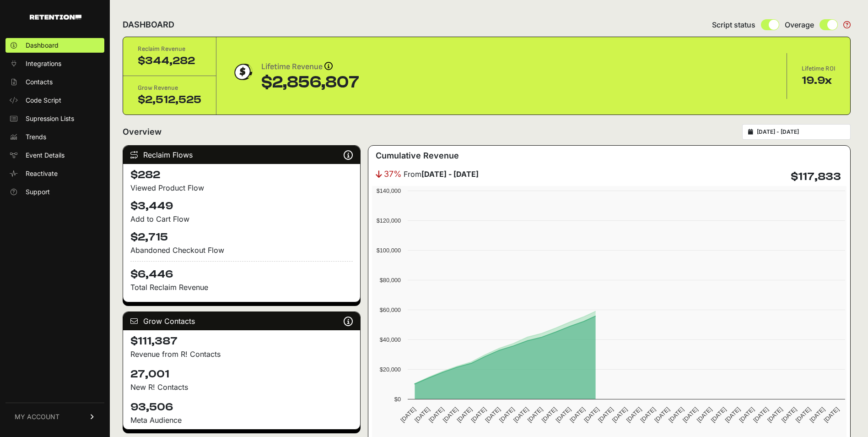  Describe the element at coordinates (241, 287) in the screenshot. I see `p: Total Reclaim Revenue` at that location.